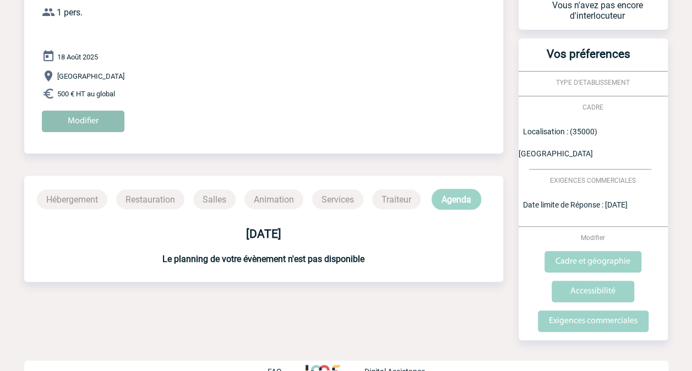 The image size is (692, 371). I want to click on p: Traiteur, so click(396, 199).